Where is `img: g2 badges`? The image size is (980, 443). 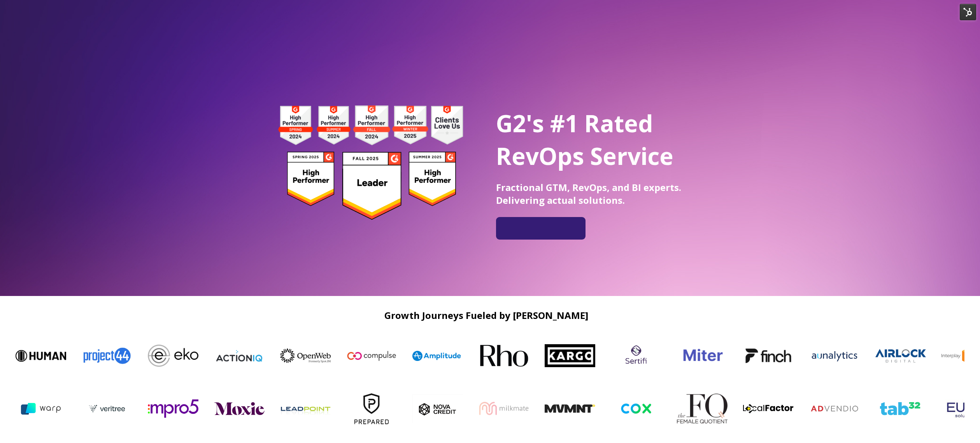
img: g2 badges is located at coordinates (371, 162).